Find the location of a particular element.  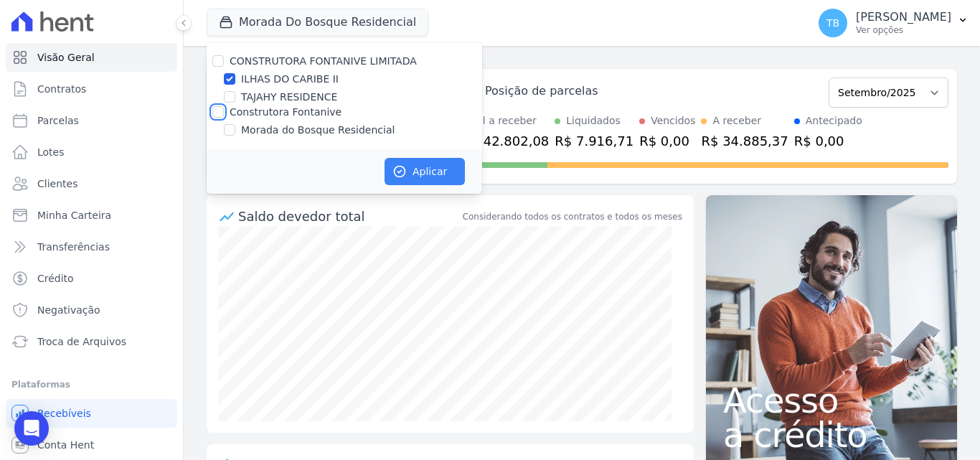

div: Saldo devedor total is located at coordinates (349, 216).